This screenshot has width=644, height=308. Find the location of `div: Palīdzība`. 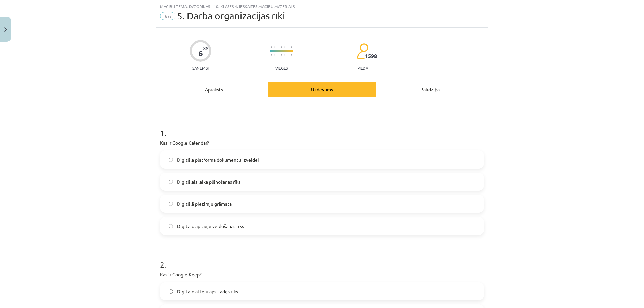

div: Palīdzība is located at coordinates (430, 89).